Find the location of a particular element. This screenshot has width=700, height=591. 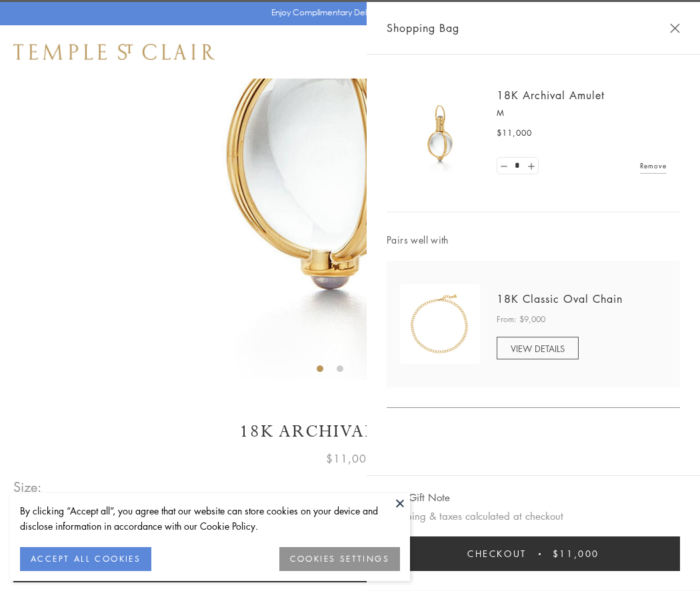

img: 18K Archival Amulet is located at coordinates (440, 133).